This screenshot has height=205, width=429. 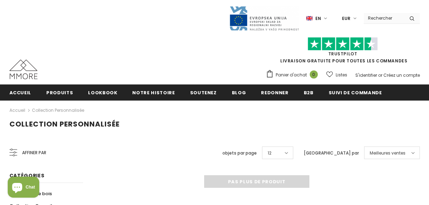 What do you see at coordinates (274, 93) in the screenshot?
I see `span: Redonner` at bounding box center [274, 93].